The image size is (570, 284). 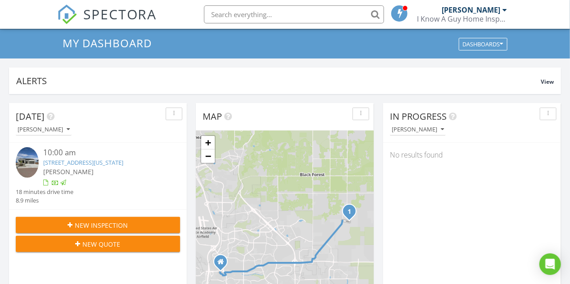 I want to click on button: Dashboards, so click(x=483, y=45).